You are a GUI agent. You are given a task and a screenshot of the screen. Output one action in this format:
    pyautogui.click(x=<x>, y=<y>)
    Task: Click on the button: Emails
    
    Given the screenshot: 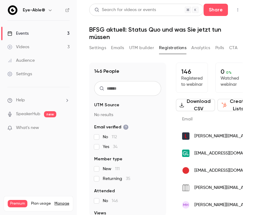 What is the action you would take?
    pyautogui.click(x=117, y=48)
    